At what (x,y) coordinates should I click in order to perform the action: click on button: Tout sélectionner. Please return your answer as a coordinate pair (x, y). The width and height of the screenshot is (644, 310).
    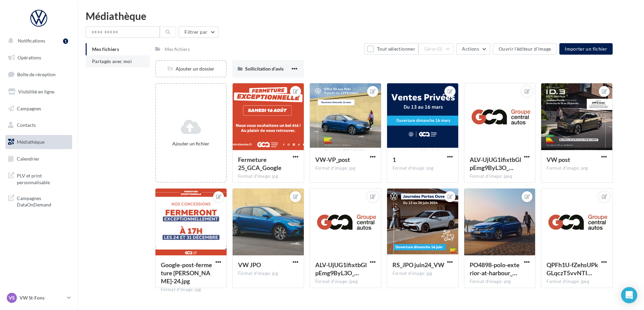
    Looking at the image, I should click on (391, 49).